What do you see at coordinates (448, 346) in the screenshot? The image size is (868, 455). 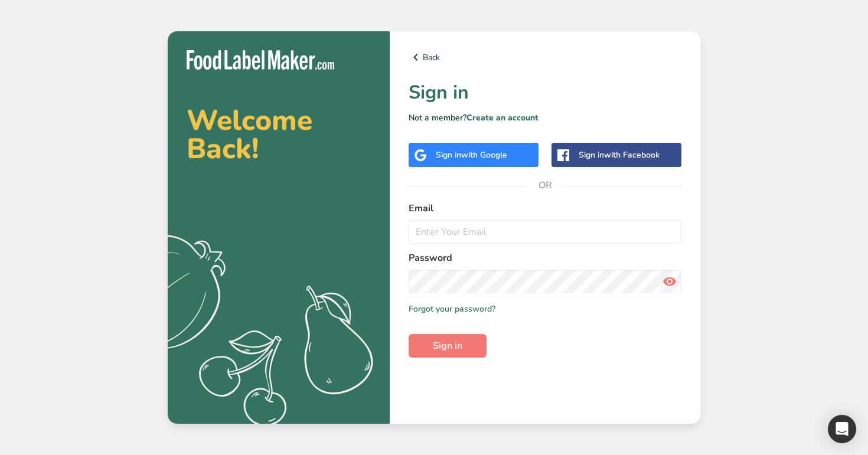 I see `span: Sign in` at bounding box center [448, 346].